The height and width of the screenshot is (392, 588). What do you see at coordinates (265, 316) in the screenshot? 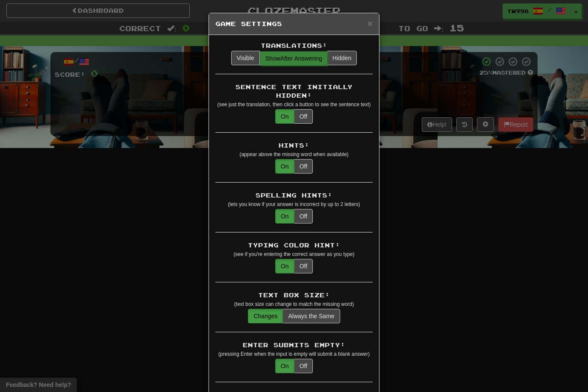
I see `button: Changes` at bounding box center [265, 316].